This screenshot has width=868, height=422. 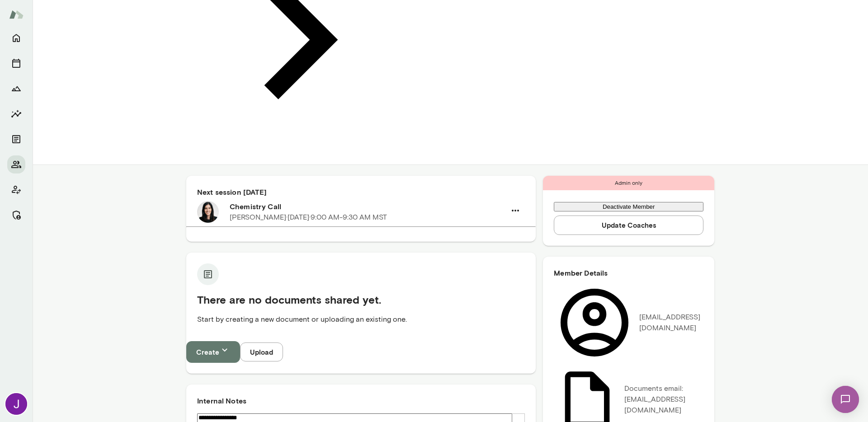 What do you see at coordinates (16, 15) in the screenshot?
I see `img: Mento` at bounding box center [16, 15].